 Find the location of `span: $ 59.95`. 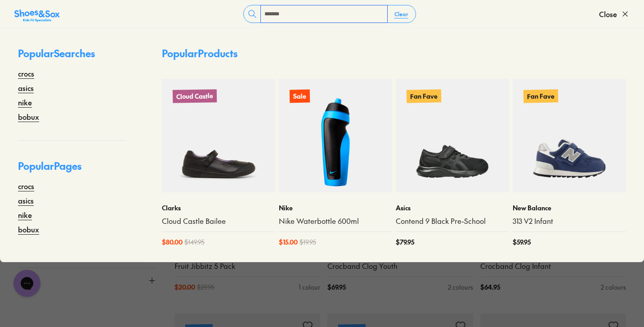

span: $ 59.95 is located at coordinates (522, 242).